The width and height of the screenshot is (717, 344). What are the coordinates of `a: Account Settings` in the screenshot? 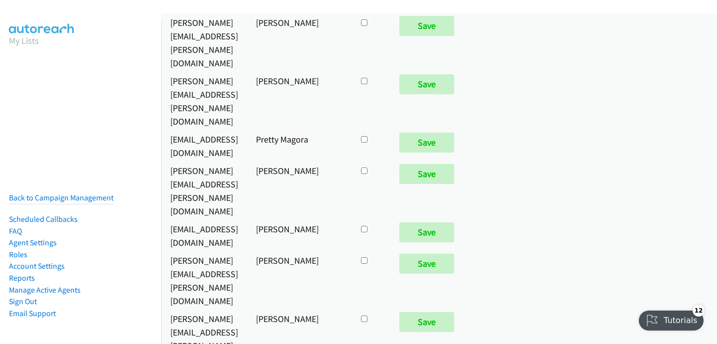 It's located at (37, 265).